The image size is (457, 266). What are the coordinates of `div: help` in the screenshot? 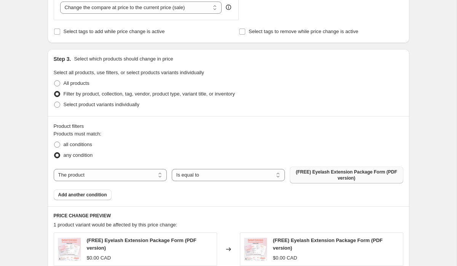 It's located at (228, 7).